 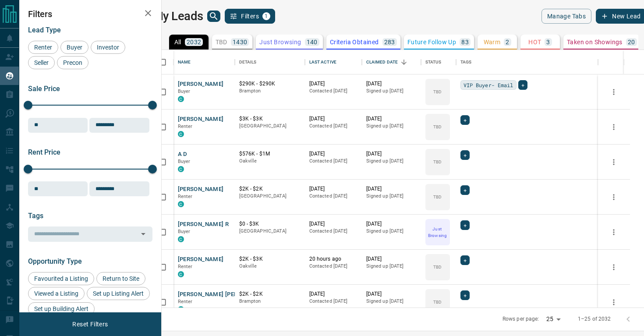 What do you see at coordinates (466, 62) in the screenshot?
I see `div: Tags` at bounding box center [466, 62].